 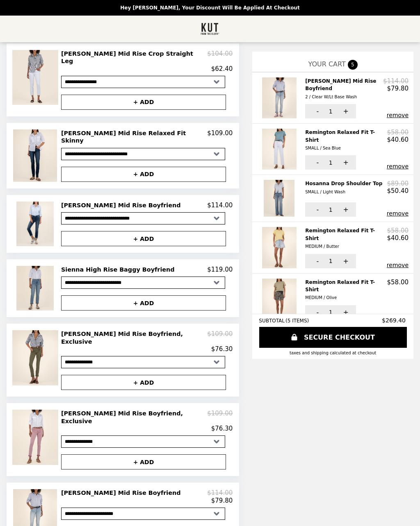 I want to click on img: Sienna High Rise Baggy Boyfriend, so click(x=36, y=289).